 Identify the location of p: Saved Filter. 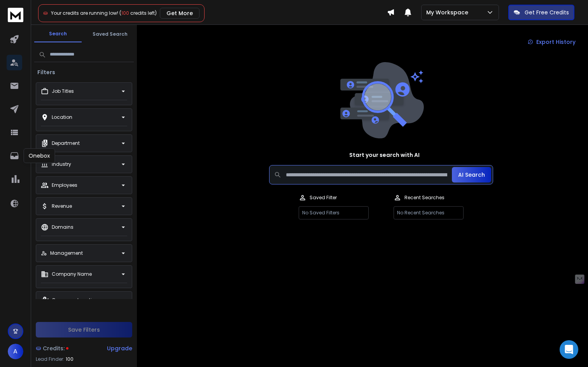
(323, 198).